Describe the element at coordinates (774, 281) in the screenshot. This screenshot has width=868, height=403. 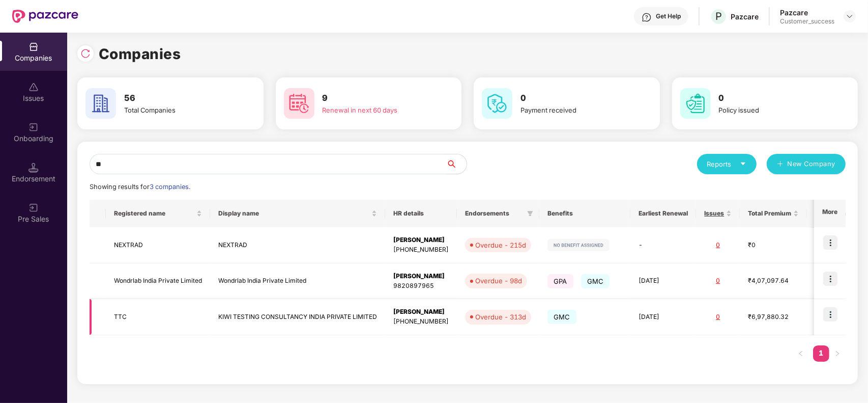
I see `div: ₹4,07,097.64` at that location.